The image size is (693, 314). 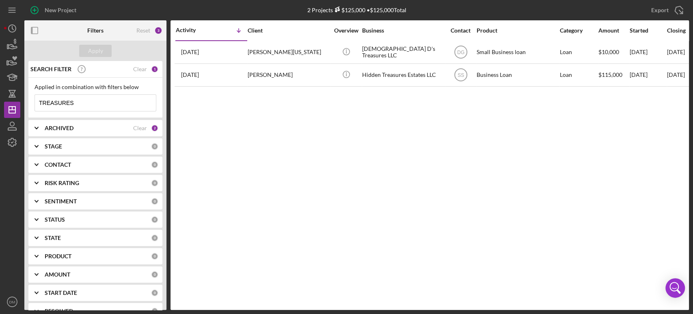 What do you see at coordinates (666, 10) in the screenshot?
I see `button: Export` at bounding box center [666, 10].